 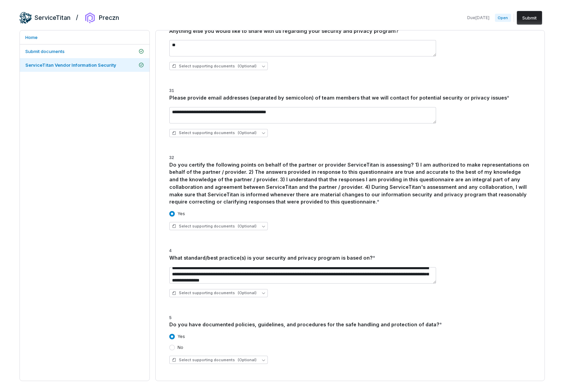 What do you see at coordinates (350, 325) in the screenshot?
I see `div: Do you have documented policies, guidelines, and procedures for the safe handling and protection ...` at bounding box center [350, 325].